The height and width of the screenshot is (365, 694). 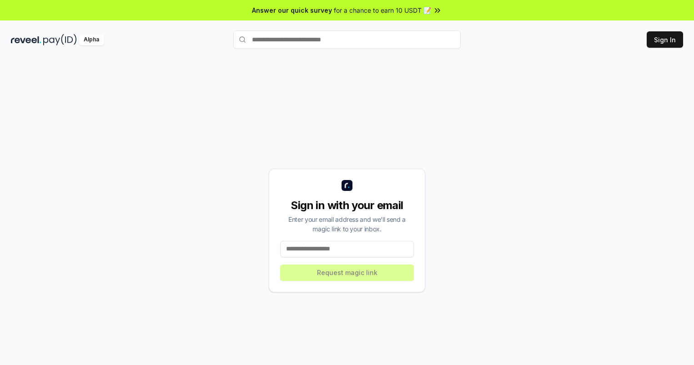 I want to click on button: Sign In, so click(x=665, y=40).